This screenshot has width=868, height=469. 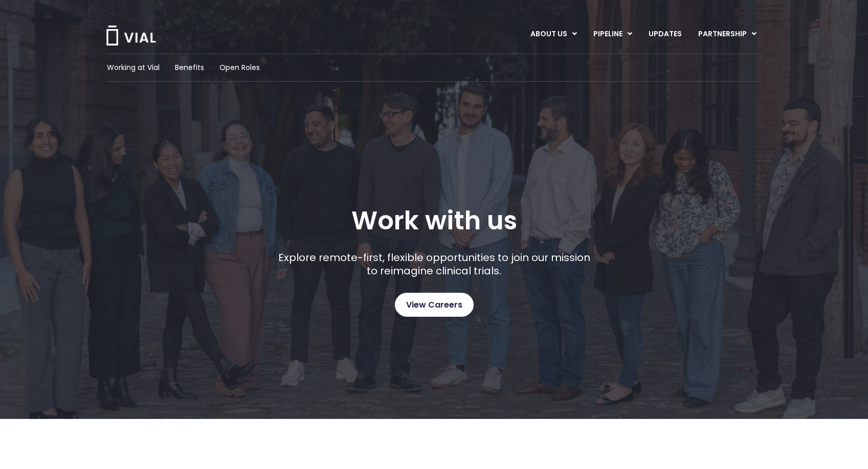 What do you see at coordinates (133, 68) in the screenshot?
I see `span: Working at Vial` at bounding box center [133, 68].